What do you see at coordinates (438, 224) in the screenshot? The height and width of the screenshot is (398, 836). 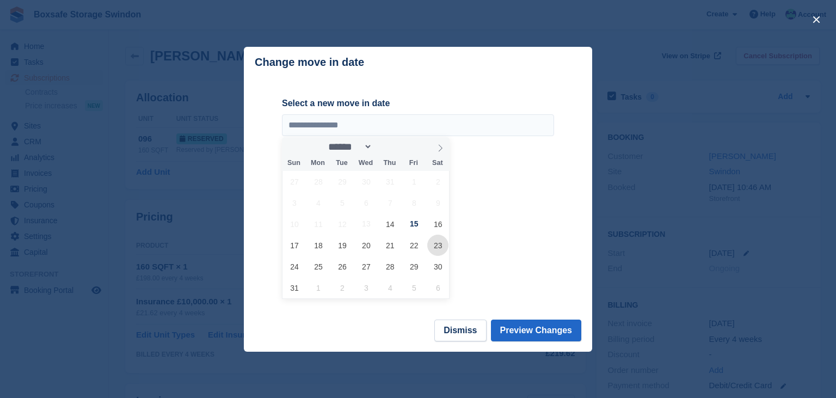 I see `span: August 16, 2025` at bounding box center [438, 224].